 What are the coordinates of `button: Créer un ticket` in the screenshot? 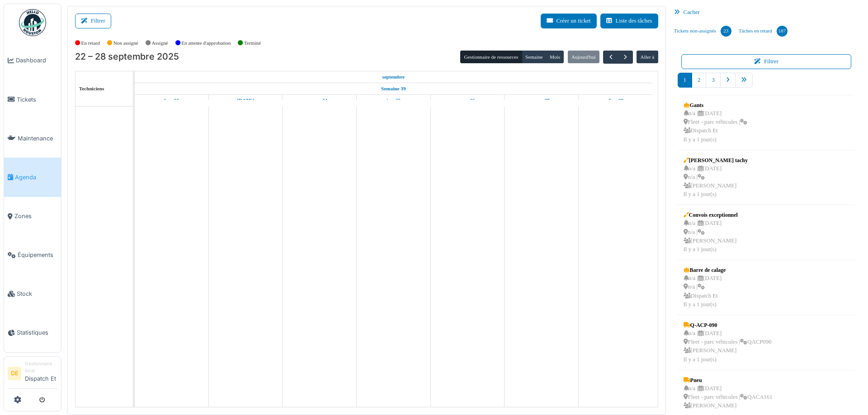 It's located at (568, 21).